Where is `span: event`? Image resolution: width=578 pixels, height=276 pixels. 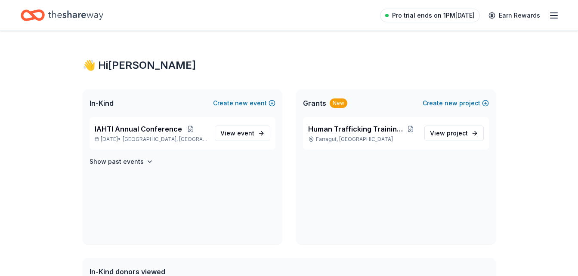
span: event is located at coordinates (246, 133).